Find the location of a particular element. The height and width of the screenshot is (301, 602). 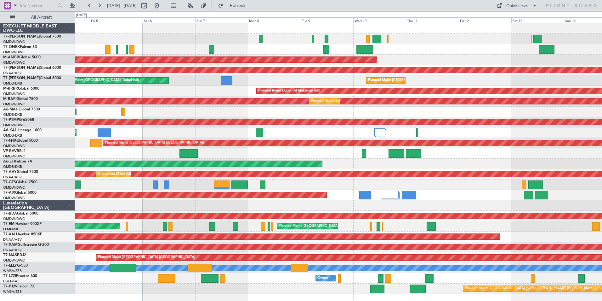

a: T7-EMIHawker 900XP is located at coordinates (22, 224).